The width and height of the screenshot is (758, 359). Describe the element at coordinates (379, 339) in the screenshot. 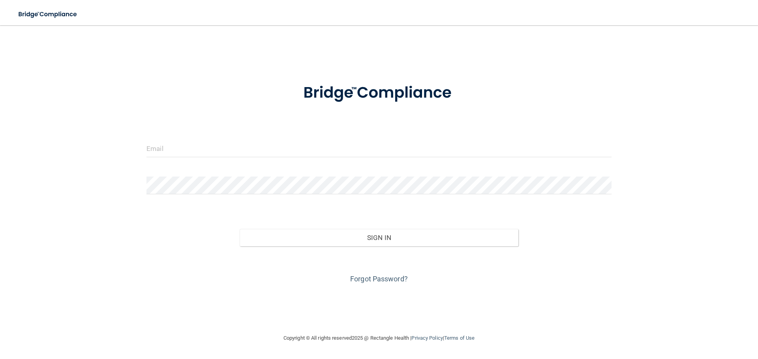

I see `div: Copyright © All rights reserved 2025 @ Rectangle Health | |` at that location.